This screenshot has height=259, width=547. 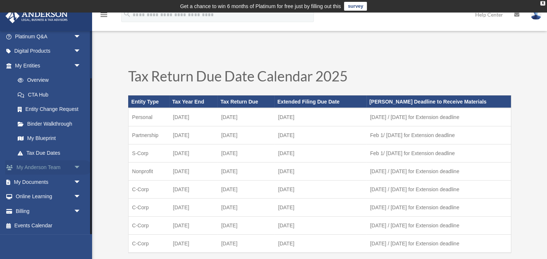 I want to click on a: CTA Hub, so click(x=51, y=95).